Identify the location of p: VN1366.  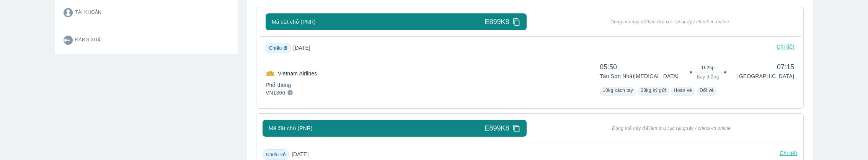
(276, 93).